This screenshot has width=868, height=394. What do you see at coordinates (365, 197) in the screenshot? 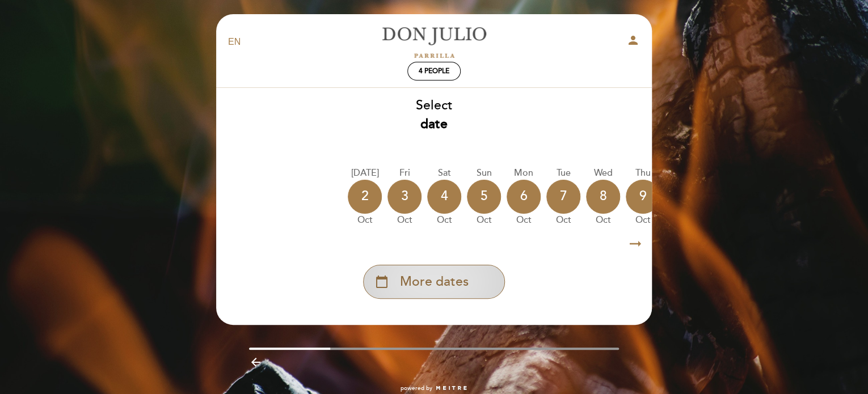
I see `div: 2` at bounding box center [365, 197].